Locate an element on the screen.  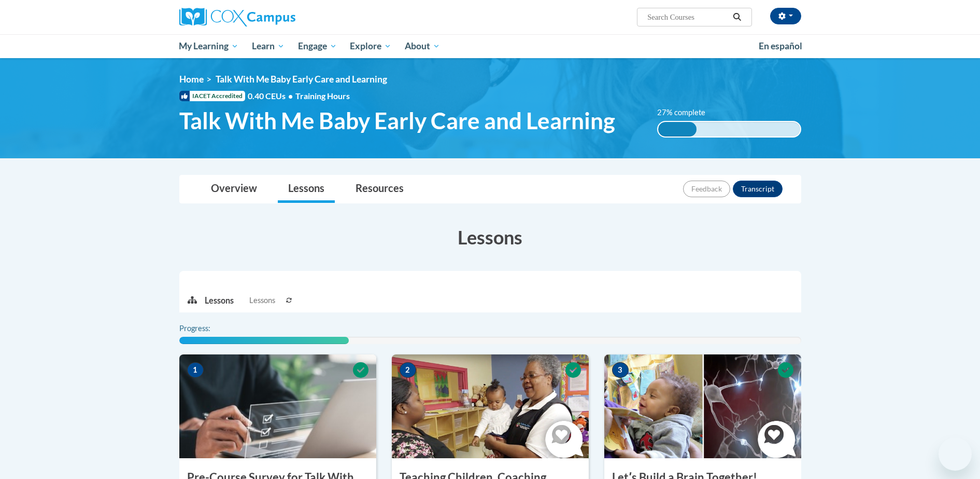
button: Search is located at coordinates (737, 17).